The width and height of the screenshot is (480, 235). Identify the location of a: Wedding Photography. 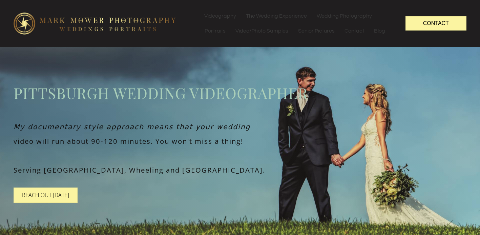
(344, 16).